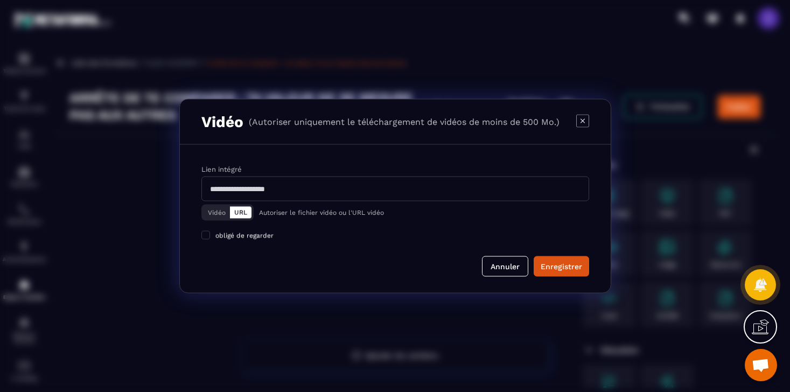 This screenshot has height=392, width=790. What do you see at coordinates (760, 365) in the screenshot?
I see `a: Ouvrir le chat` at bounding box center [760, 365].